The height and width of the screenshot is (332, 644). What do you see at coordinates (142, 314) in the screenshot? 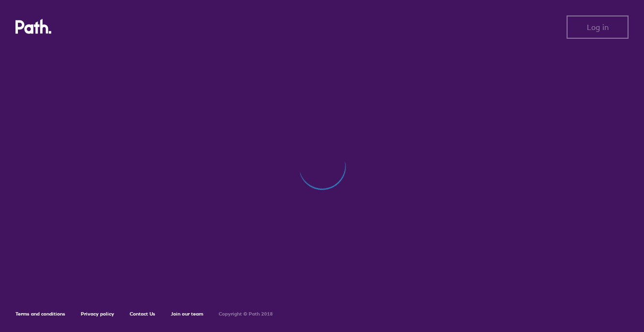
I see `a: Contact Us` at bounding box center [142, 314].